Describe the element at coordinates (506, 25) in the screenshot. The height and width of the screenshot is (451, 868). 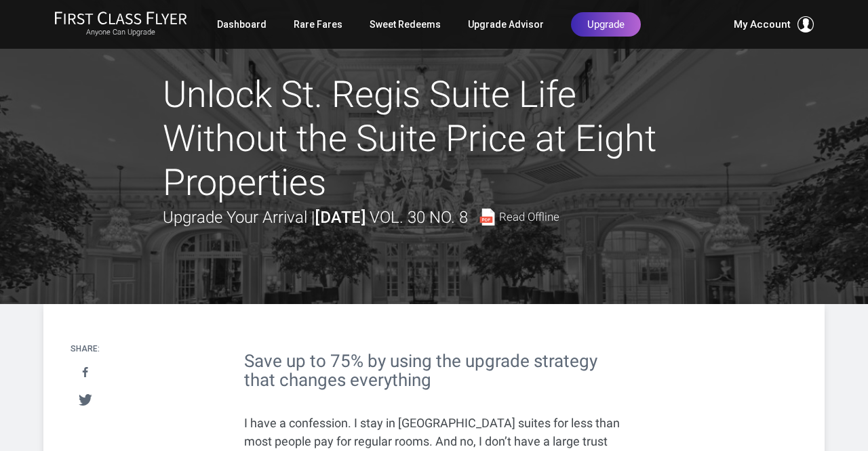
I see `a: Upgrade Advisor` at that location.